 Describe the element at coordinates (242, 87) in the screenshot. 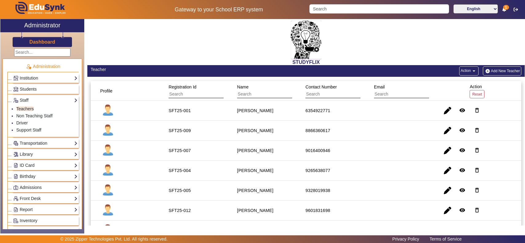

I see `span: Name` at that location.